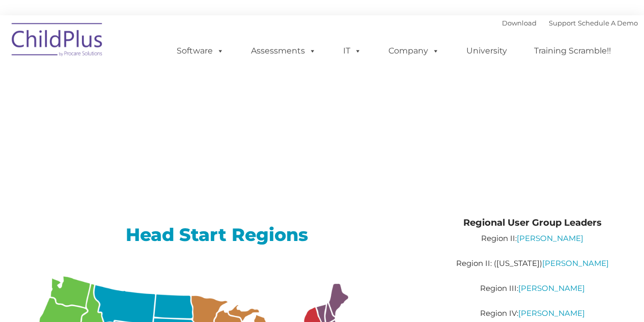 The height and width of the screenshot is (322, 644). Describe the element at coordinates (572, 51) in the screenshot. I see `a: Training Scramble!!` at that location.